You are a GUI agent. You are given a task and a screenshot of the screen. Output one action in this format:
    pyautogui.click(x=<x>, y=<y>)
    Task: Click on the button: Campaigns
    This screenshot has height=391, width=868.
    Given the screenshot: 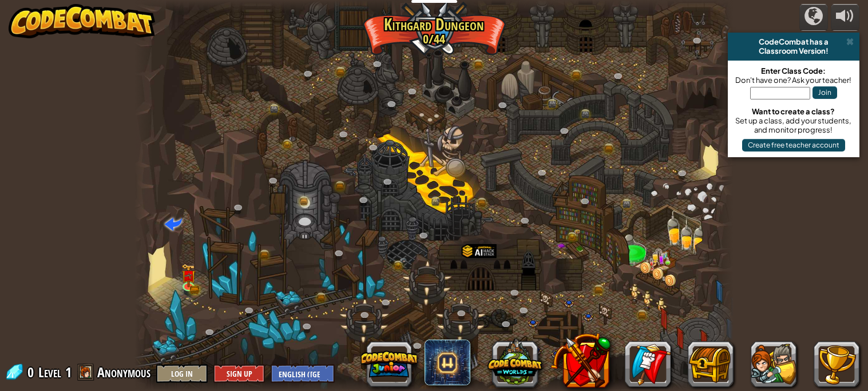 What is the action you would take?
    pyautogui.click(x=814, y=17)
    